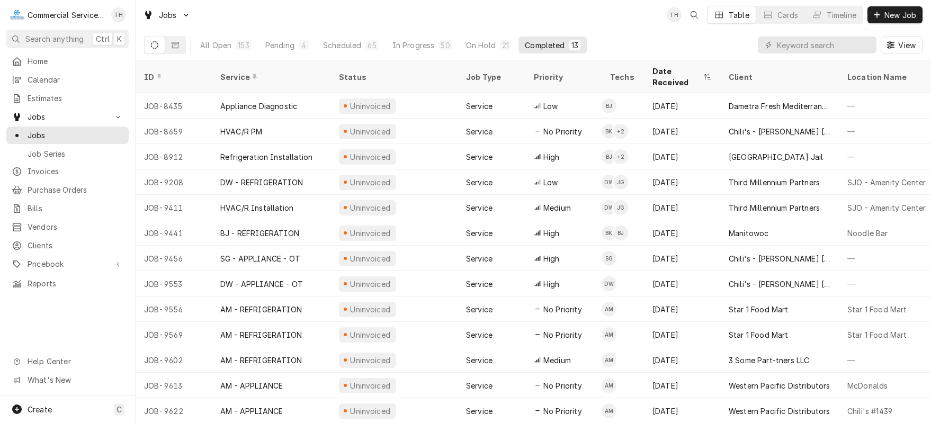 Image resolution: width=931 pixels, height=423 pixels. I want to click on div: 4, so click(304, 45).